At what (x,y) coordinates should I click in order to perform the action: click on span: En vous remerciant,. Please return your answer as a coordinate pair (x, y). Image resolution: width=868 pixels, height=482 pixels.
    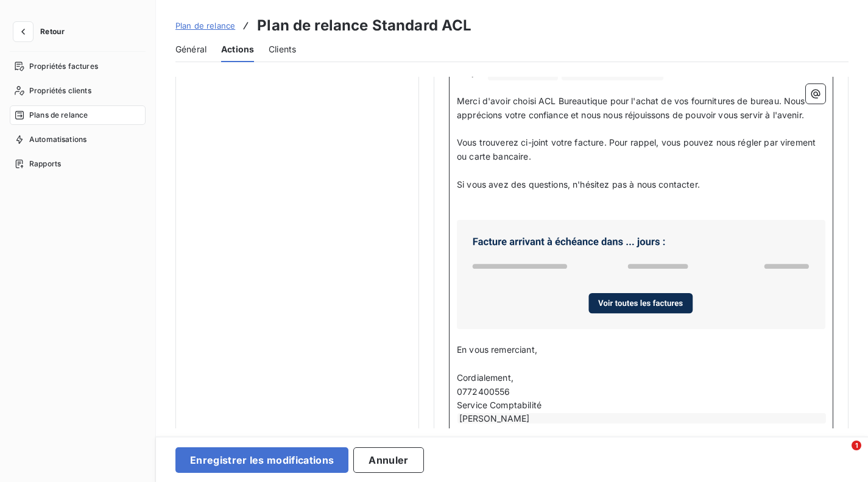
    Looking at the image, I should click on (497, 349).